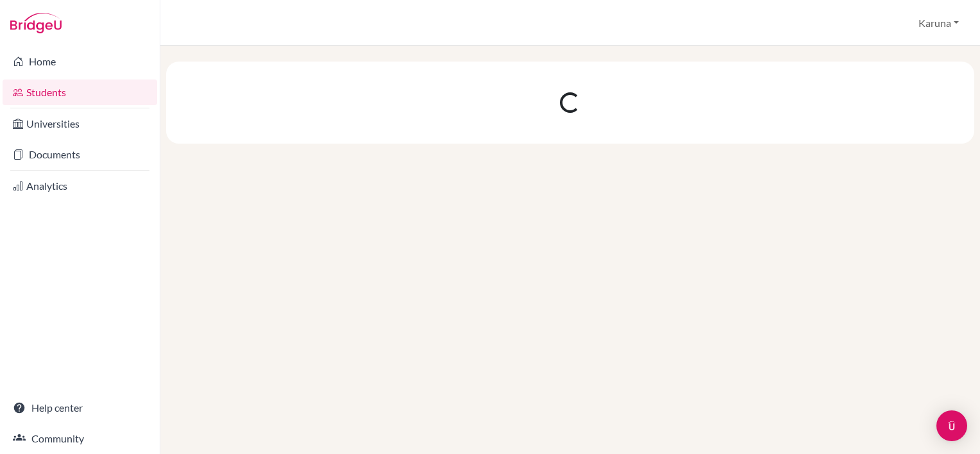 This screenshot has width=980, height=454. What do you see at coordinates (79, 186) in the screenshot?
I see `a: Analytics` at bounding box center [79, 186].